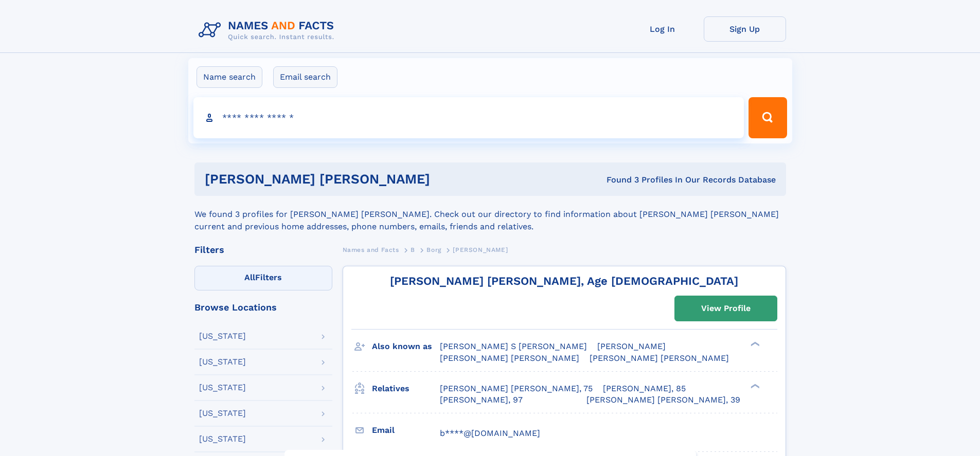  Describe the element at coordinates (647, 180) in the screenshot. I see `div: Found 3 Profiles In Our Records Database` at that location.